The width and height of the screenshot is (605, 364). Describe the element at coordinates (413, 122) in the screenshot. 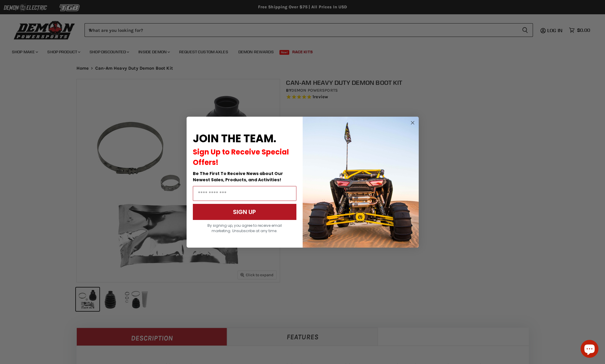

I see `button: Close dialog` at that location.